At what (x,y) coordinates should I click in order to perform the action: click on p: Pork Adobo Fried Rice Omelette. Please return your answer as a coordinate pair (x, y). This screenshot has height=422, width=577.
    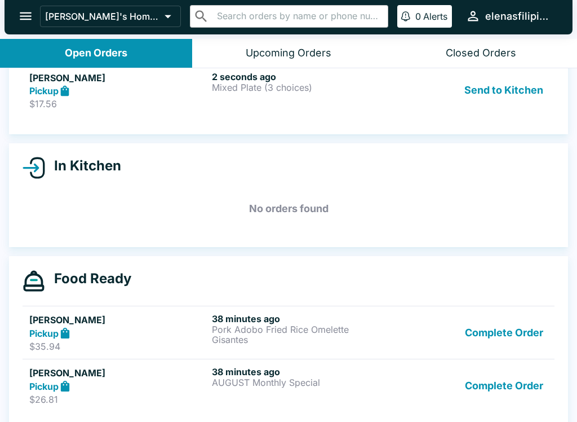
    Looking at the image, I should click on (301, 329).